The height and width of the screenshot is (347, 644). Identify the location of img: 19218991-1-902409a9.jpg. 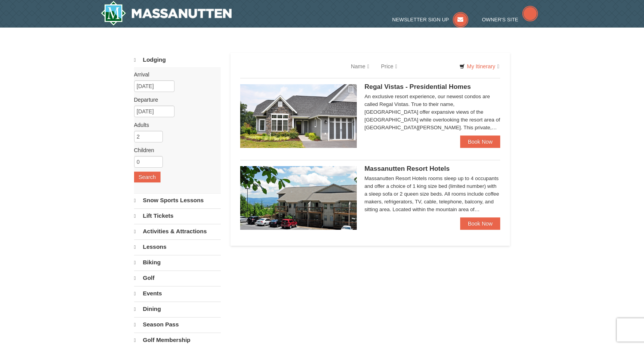
(298, 116).